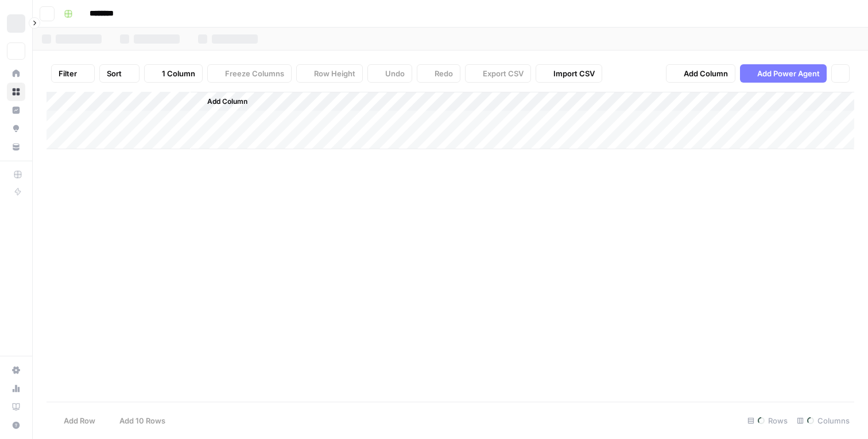 The width and height of the screenshot is (868, 439). Describe the element at coordinates (788, 73) in the screenshot. I see `span: Add Power Agent` at that location.